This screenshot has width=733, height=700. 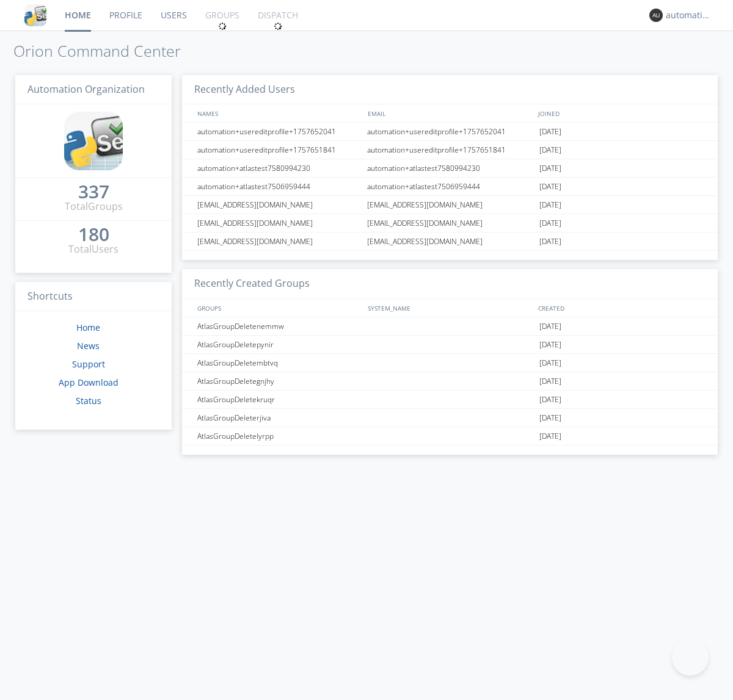 I want to click on div: AtlasGroupDeletegnjhy, so click(x=279, y=381).